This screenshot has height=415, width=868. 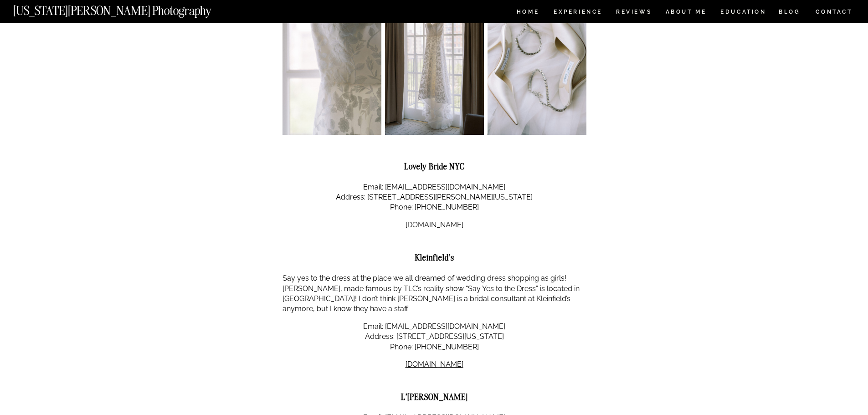 I want to click on nav: REVIEWS, so click(x=633, y=13).